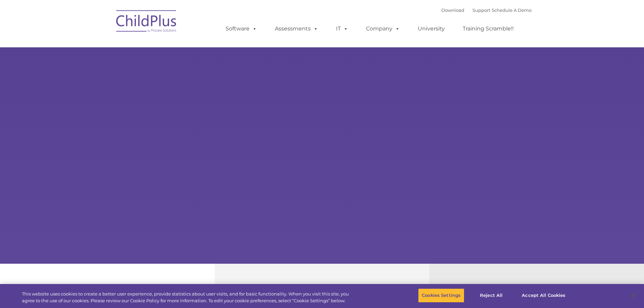 The image size is (644, 308). I want to click on a: Training Scramble!!, so click(488, 29).